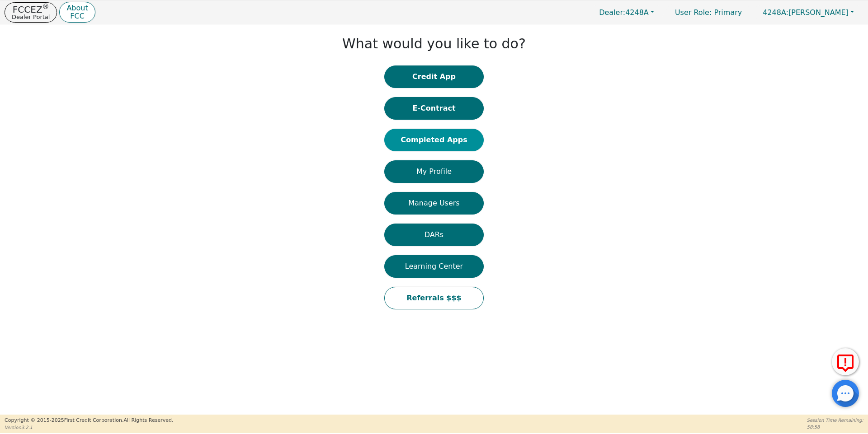 The image size is (868, 434). What do you see at coordinates (31, 12) in the screenshot?
I see `button: FCCEZ®Dealer Portal` at bounding box center [31, 12].